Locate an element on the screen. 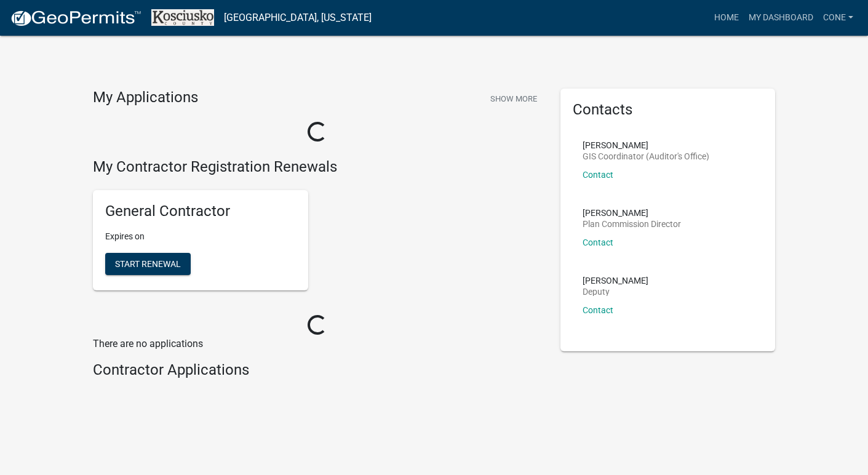 The width and height of the screenshot is (868, 475). h4: My Contractor Registration Renewals is located at coordinates (317, 167).